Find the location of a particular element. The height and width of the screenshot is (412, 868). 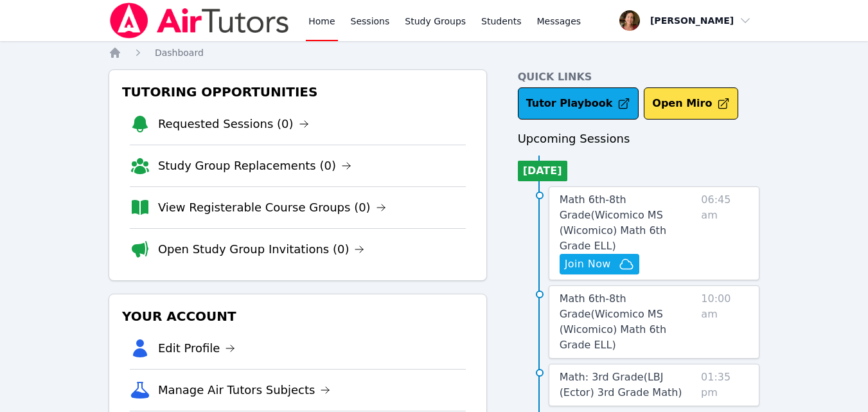

h4: Quick Links is located at coordinates (639, 77).